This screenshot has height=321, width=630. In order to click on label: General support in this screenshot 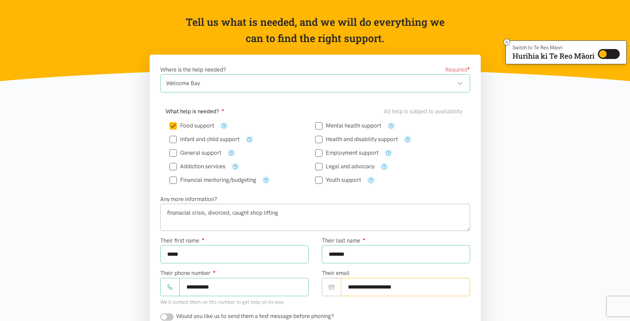, I will do `click(195, 153)`.